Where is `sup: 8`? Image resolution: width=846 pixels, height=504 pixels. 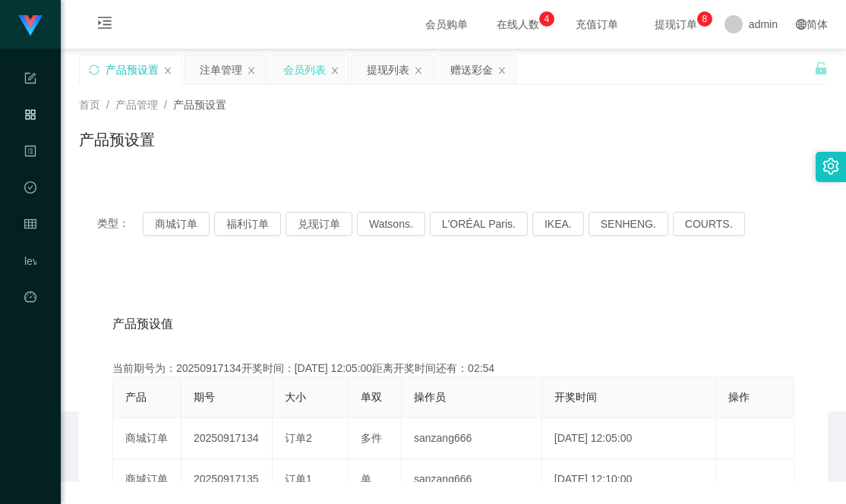 sup: 8 is located at coordinates (705, 19).